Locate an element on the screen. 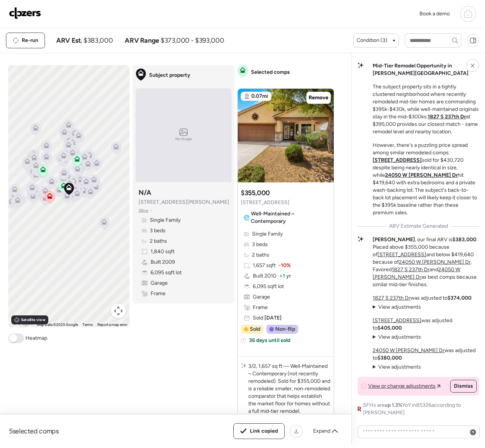  p: , our final ARV is . Placed above $355,000 because of and below $419,640 because of . Favored and... is located at coordinates (426, 262).